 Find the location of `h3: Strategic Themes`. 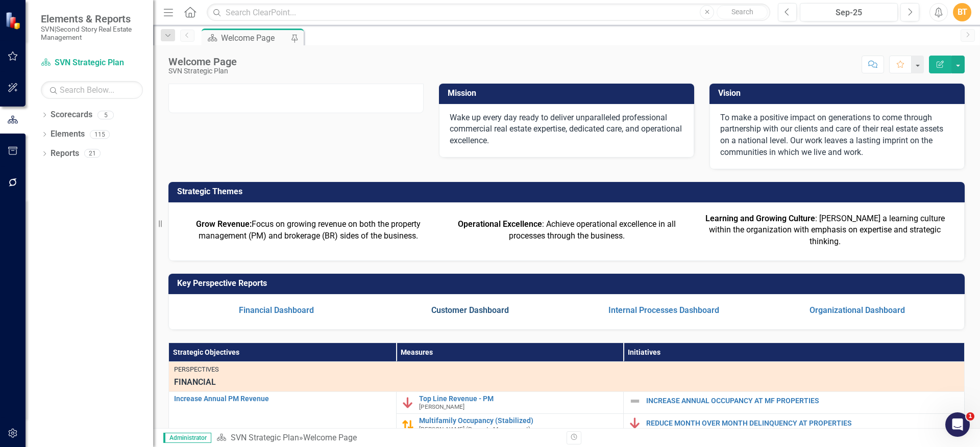

h3: Strategic Themes is located at coordinates (568, 192).